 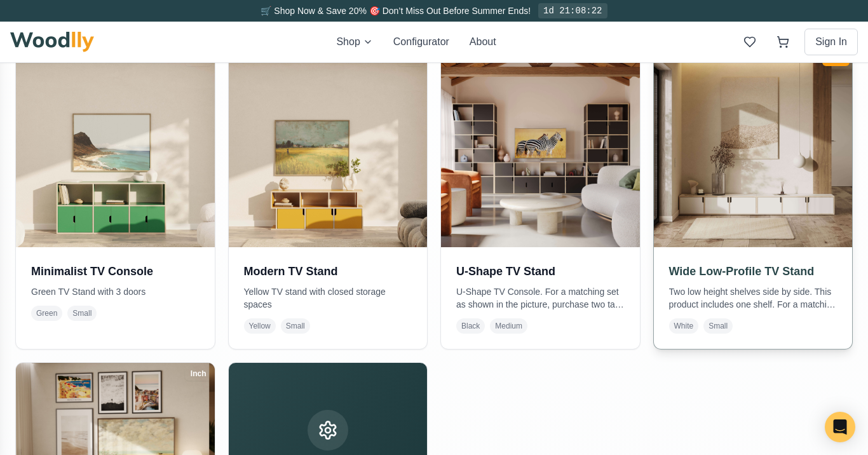 What do you see at coordinates (470, 326) in the screenshot?
I see `span: Black` at bounding box center [470, 326].